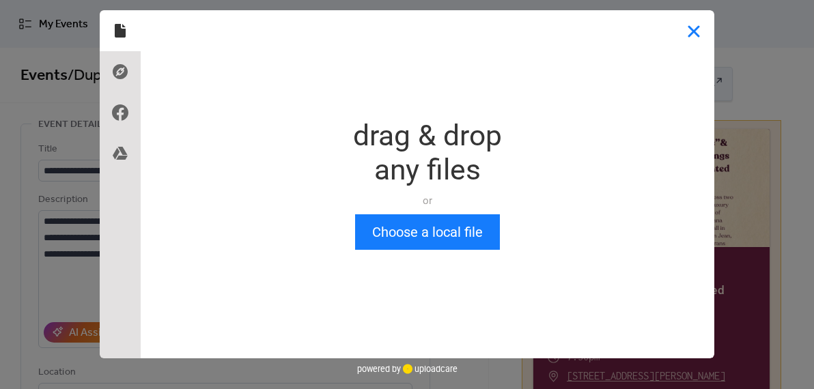  Describe the element at coordinates (120, 154) in the screenshot. I see `div: Google Drive` at that location.